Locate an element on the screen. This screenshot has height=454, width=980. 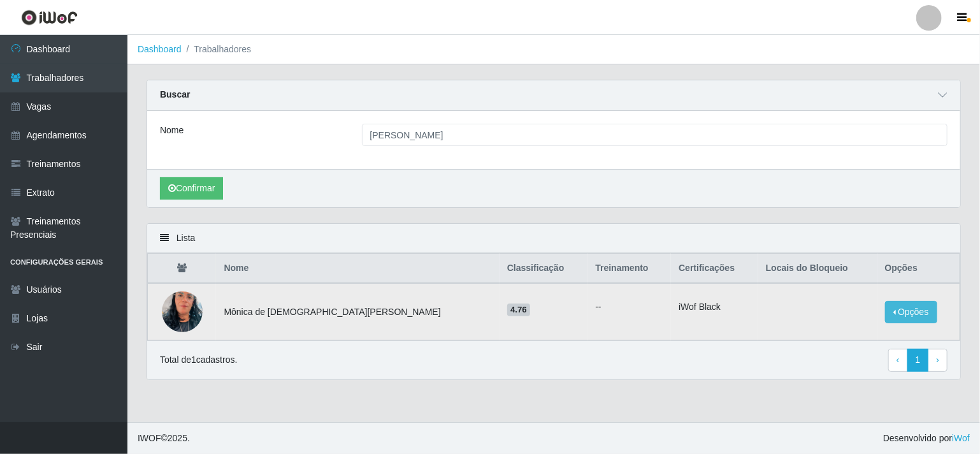
th: Locais do Bloqueio is located at coordinates (818, 268).